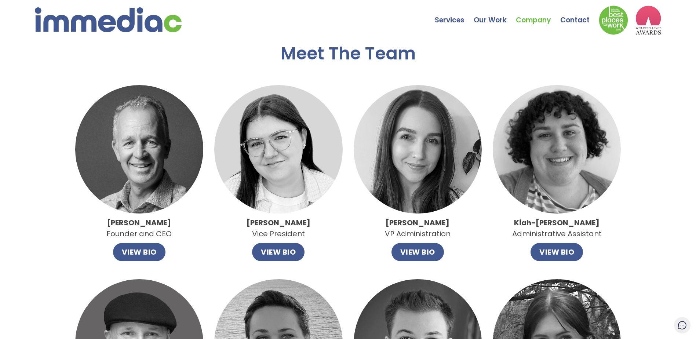 The width and height of the screenshot is (696, 339). I want to click on img: immediac, so click(108, 20).